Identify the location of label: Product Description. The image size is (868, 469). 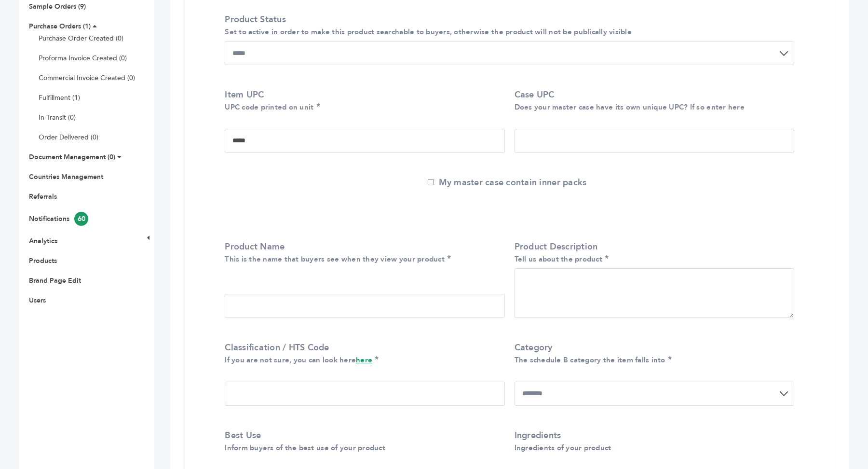
(652, 253).